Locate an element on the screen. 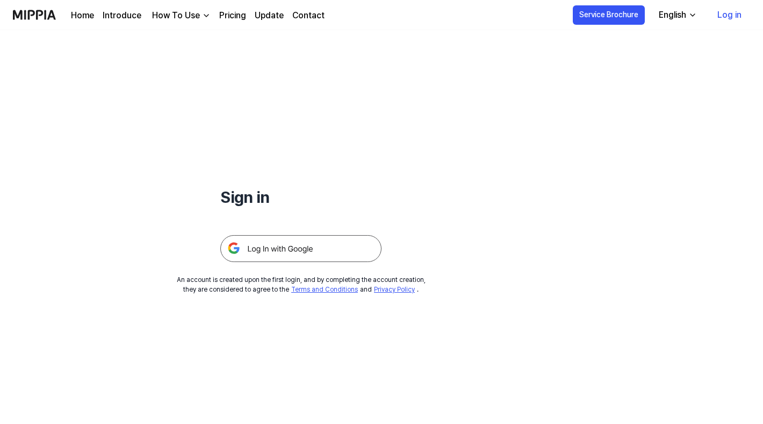 This screenshot has height=424, width=763. a: Privacy Policy is located at coordinates (394, 289).